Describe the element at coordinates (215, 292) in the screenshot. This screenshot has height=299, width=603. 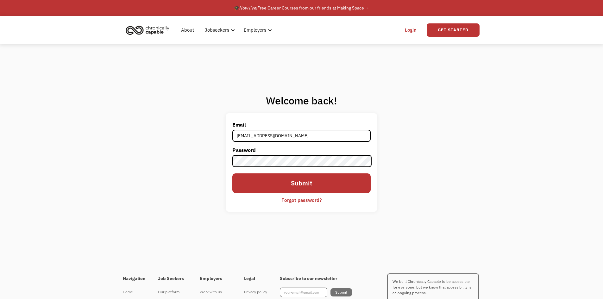
I see `div: Work with us` at that location.